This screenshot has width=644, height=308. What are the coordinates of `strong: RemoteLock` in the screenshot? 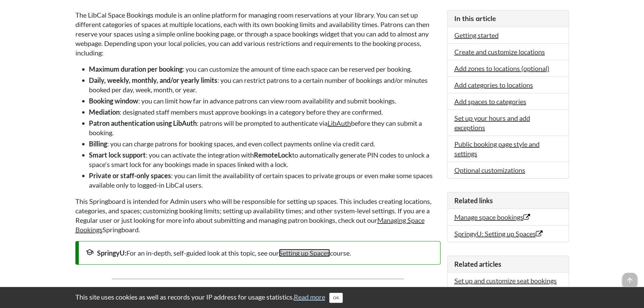 It's located at (272, 155).